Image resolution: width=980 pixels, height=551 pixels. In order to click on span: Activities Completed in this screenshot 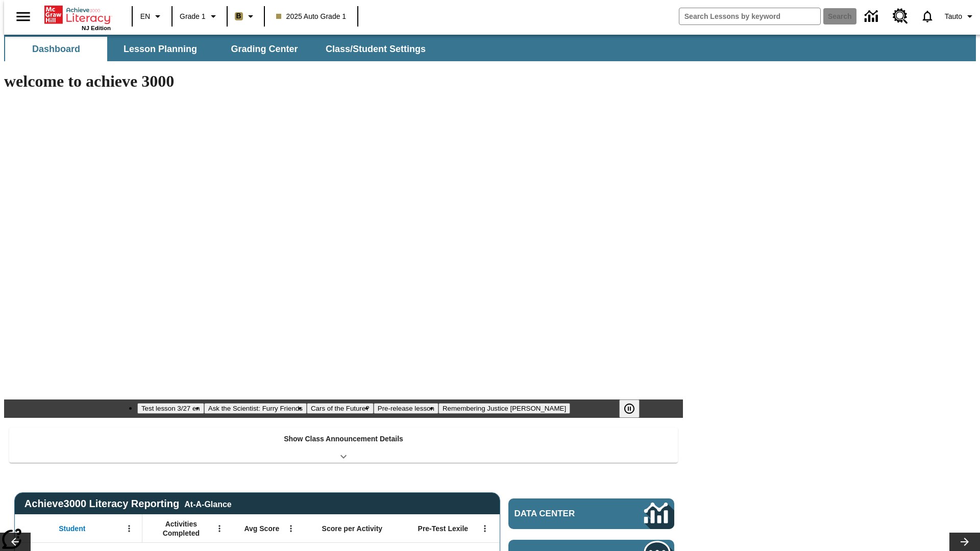, I will do `click(181, 528)`.